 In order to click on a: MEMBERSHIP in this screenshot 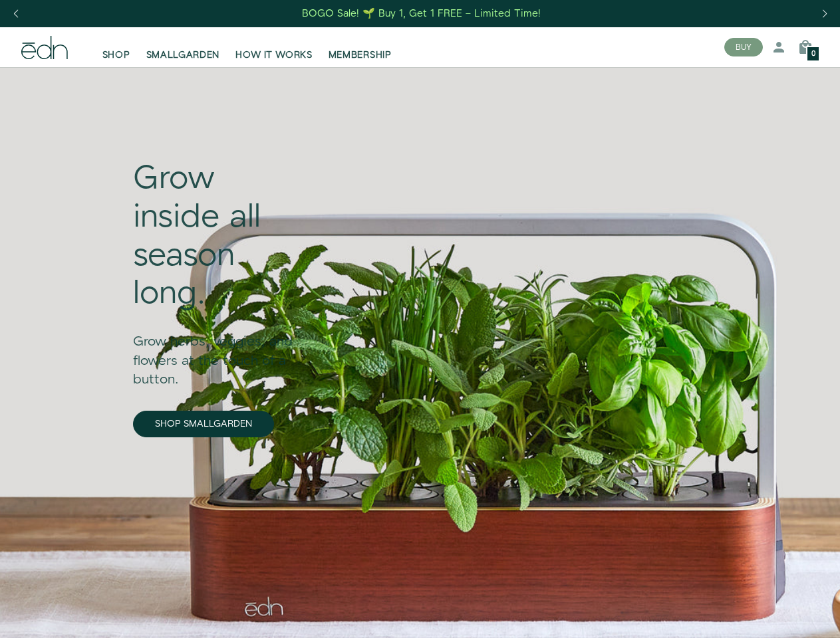, I will do `click(359, 47)`.